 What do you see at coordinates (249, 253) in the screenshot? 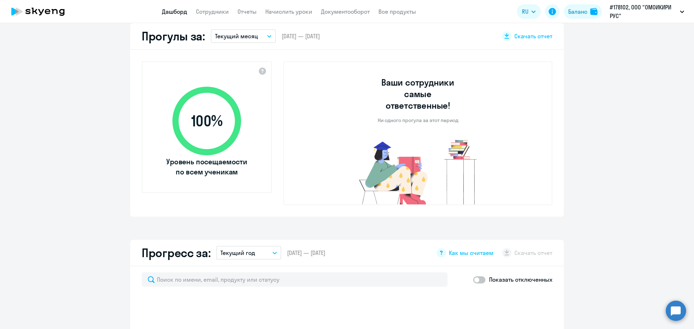
I see `button: Текущий год` at bounding box center [249, 253].